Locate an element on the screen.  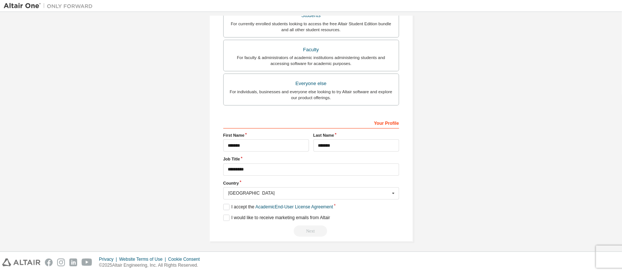
div: Faculty is located at coordinates (311, 50).